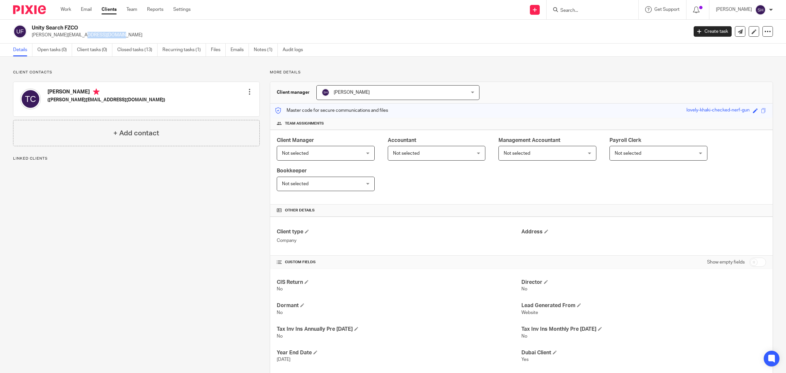 This screenshot has width=786, height=373. Describe the element at coordinates (589, 11) in the screenshot. I see `input: Search` at that location.